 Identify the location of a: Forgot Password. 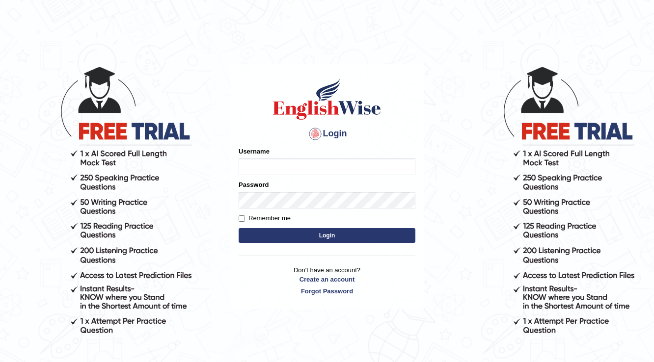
(327, 291).